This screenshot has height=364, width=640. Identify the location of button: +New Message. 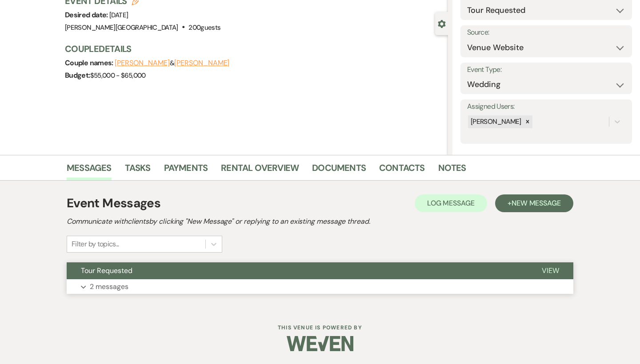
(535, 204).